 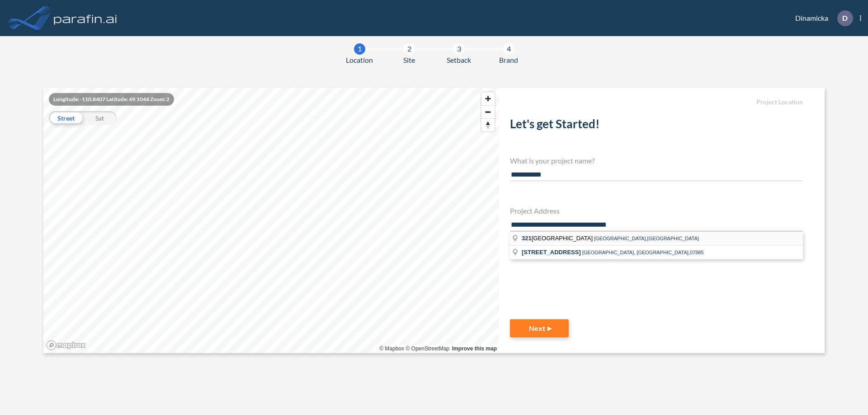 I want to click on div: 2, so click(x=409, y=49).